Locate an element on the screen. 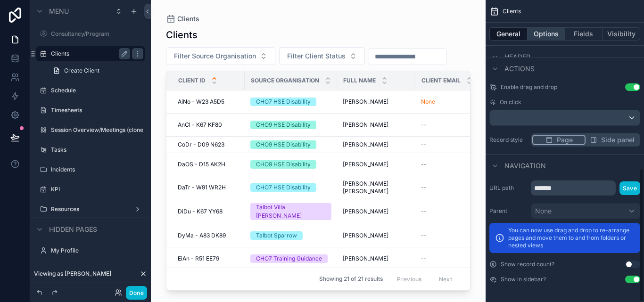 This screenshot has width=644, height=302. button: Save is located at coordinates (630, 188).